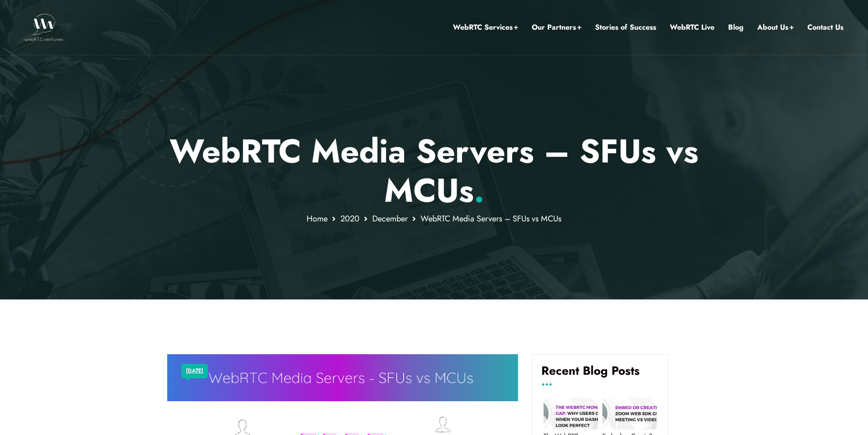  I want to click on span: December, so click(390, 218).